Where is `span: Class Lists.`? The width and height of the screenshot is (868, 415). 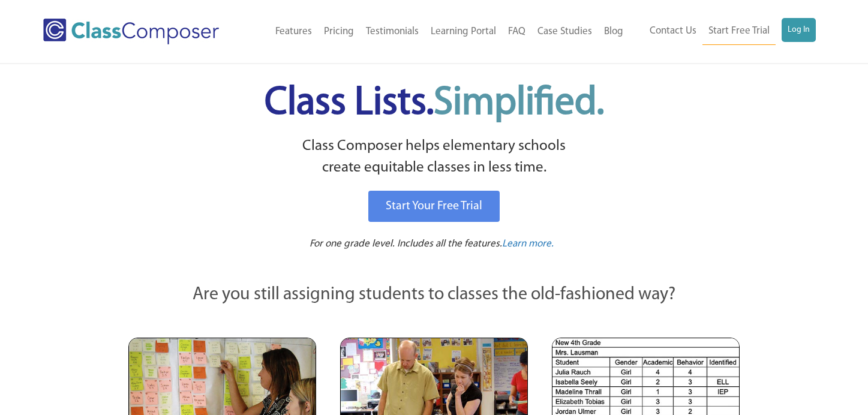 span: Class Lists. is located at coordinates (434, 103).